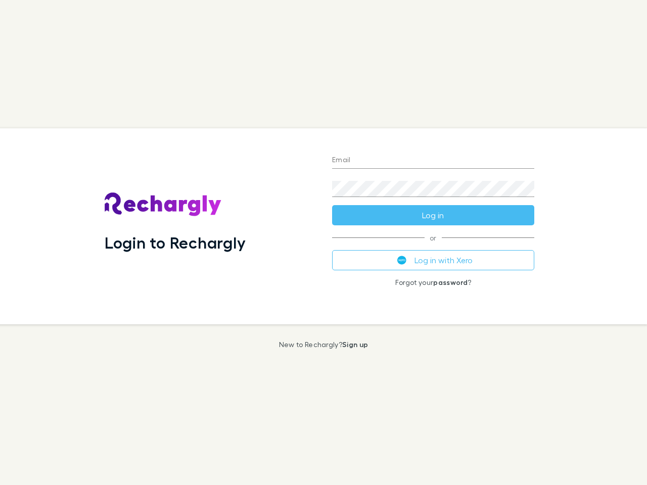 The image size is (647, 485). What do you see at coordinates (451, 282) in the screenshot?
I see `a: password` at bounding box center [451, 282].